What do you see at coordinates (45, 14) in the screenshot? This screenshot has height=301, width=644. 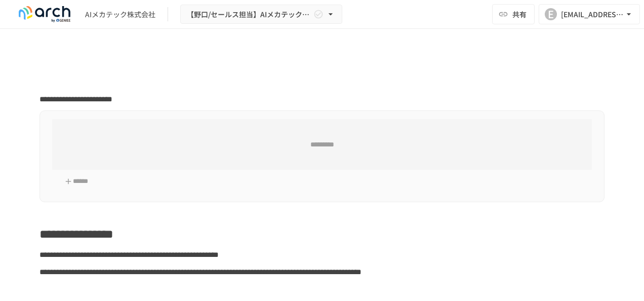 I see `img: logo-default@2x-9cf2c760.svg` at bounding box center [45, 14].